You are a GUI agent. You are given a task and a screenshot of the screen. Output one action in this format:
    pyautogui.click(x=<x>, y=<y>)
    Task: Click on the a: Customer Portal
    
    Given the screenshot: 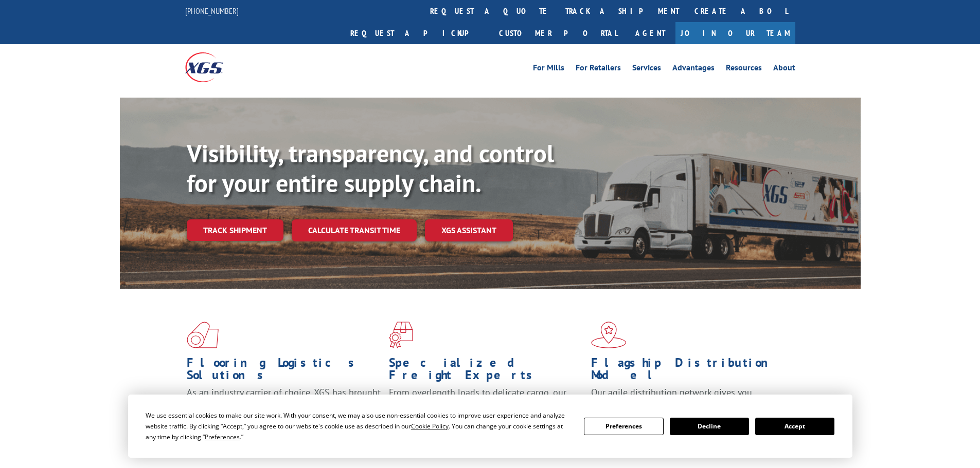 What is the action you would take?
    pyautogui.click(x=558, y=33)
    